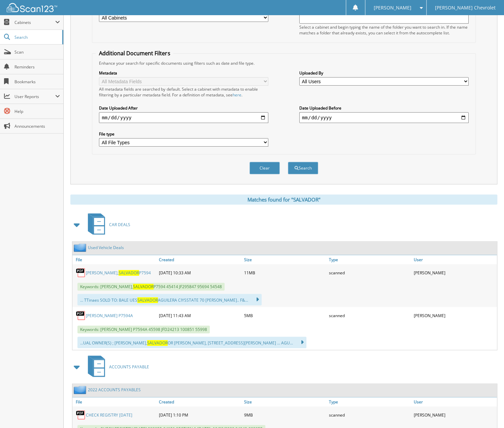  What do you see at coordinates (34, 96) in the screenshot?
I see `span: User Reports` at bounding box center [34, 96].